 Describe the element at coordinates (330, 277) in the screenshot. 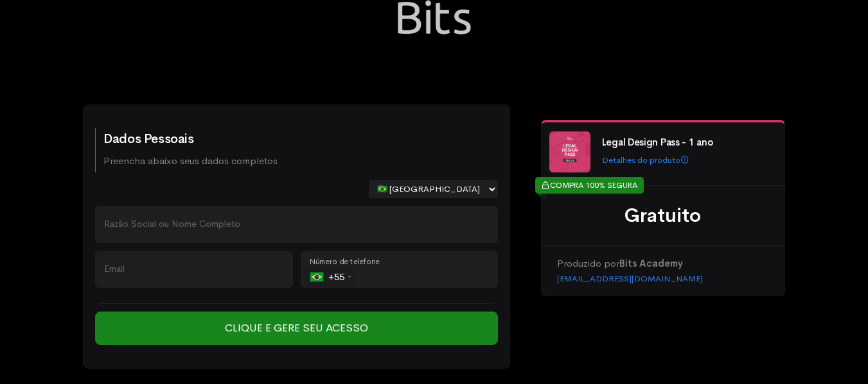

I see `div: Brazil (Brasil): +55` at that location.